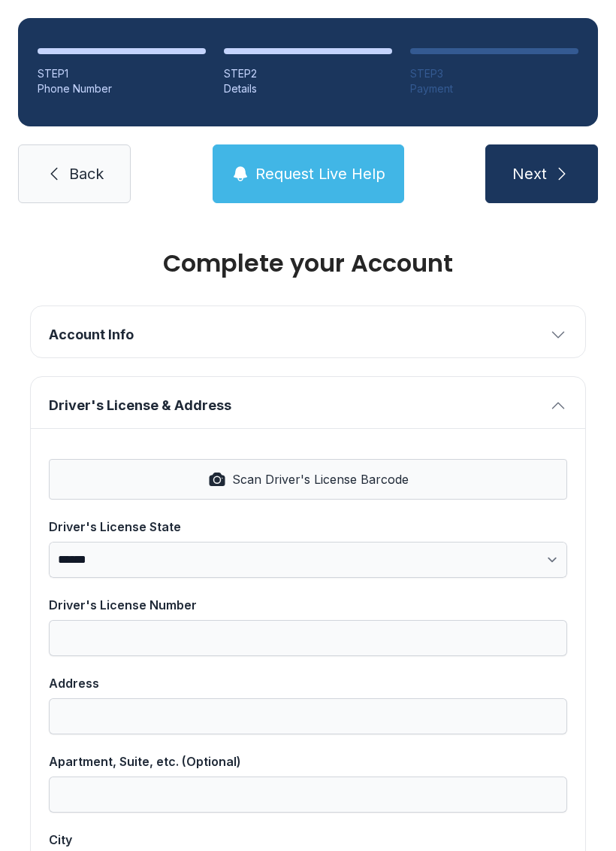 This screenshot has width=616, height=851. I want to click on div: STEP 3, so click(495, 74).